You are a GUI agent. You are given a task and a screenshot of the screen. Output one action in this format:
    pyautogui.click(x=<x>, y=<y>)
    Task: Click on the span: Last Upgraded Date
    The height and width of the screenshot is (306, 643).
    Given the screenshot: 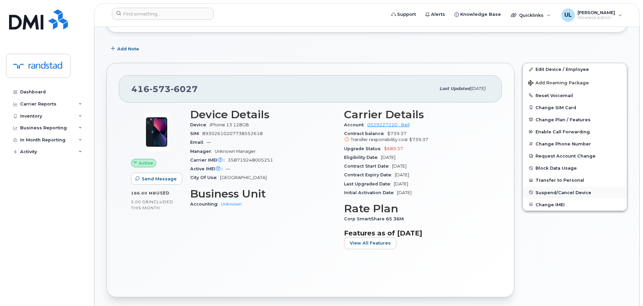 What is the action you would take?
    pyautogui.click(x=369, y=184)
    